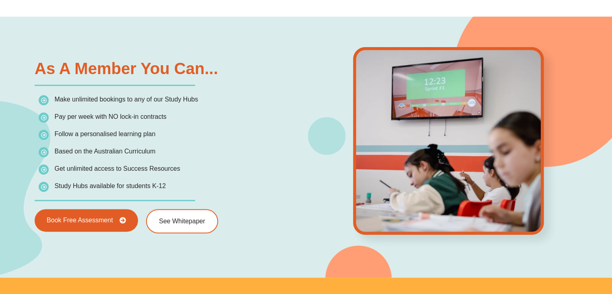  I want to click on span: Pay per week with NO lock-in contracts, so click(111, 116).